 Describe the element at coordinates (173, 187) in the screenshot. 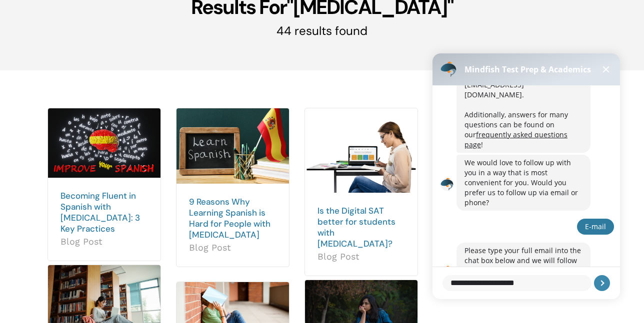

I see `div: E-mail` at that location.